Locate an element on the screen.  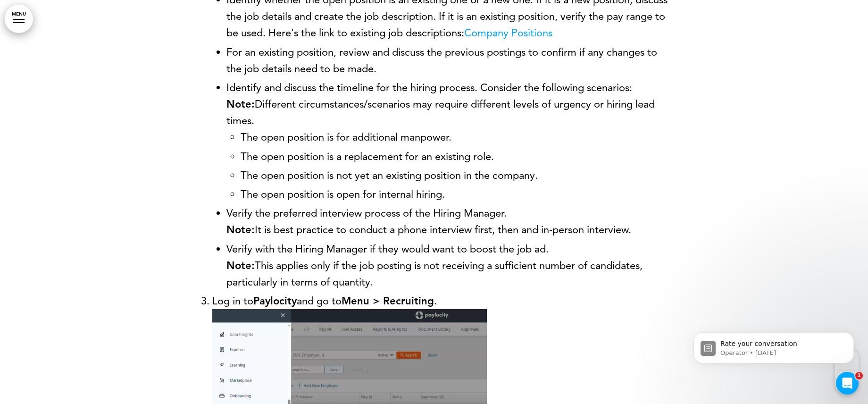
li: Verify with the Hiring Manager if they would want to boost the job ad. This applies only if the j... is located at coordinates (449, 265).